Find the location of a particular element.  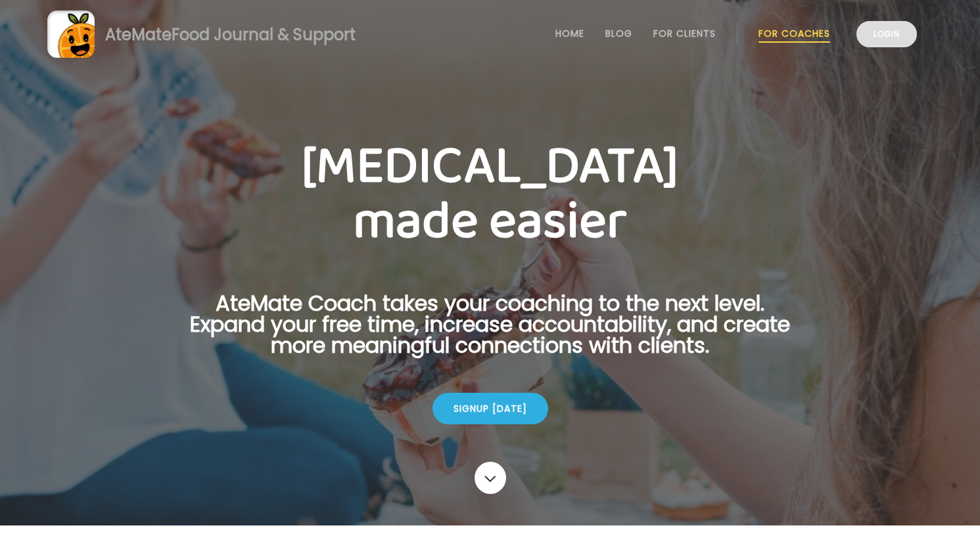

a: Home is located at coordinates (570, 34).